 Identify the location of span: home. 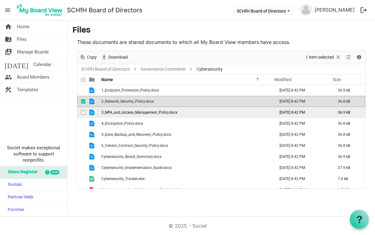
(8, 27).